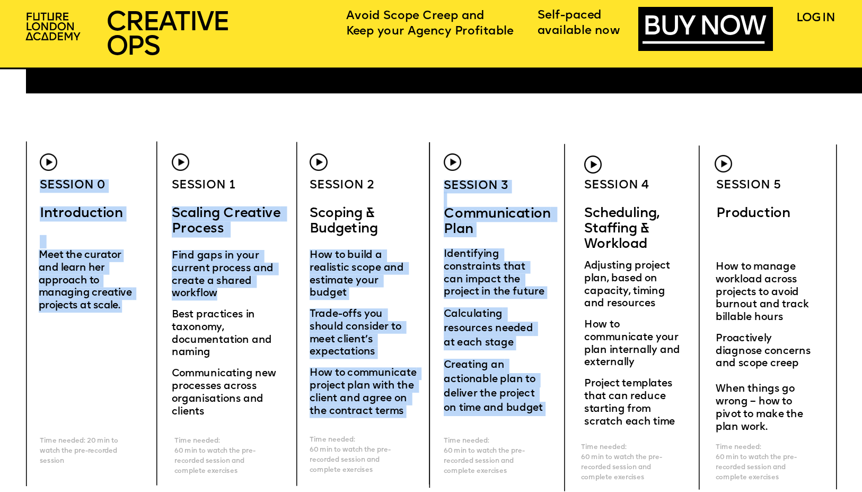 The height and width of the screenshot is (492, 862). I want to click on a: LOG IN, so click(815, 18).